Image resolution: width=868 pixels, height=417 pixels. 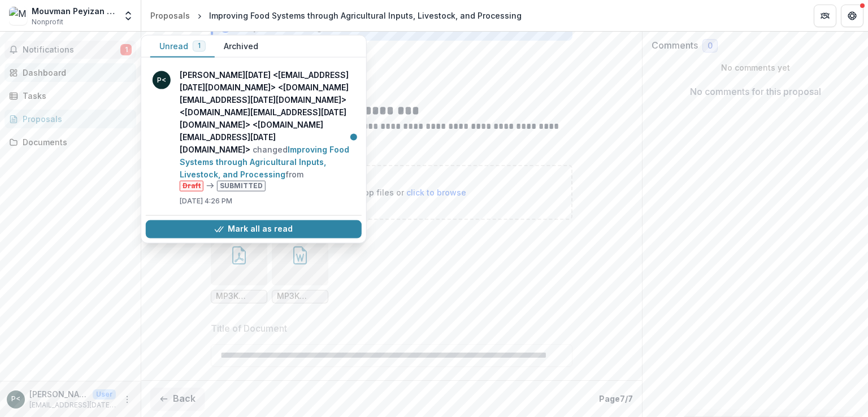 What do you see at coordinates (336, 15) in the screenshot?
I see `nav: breadcrumb` at bounding box center [336, 15].